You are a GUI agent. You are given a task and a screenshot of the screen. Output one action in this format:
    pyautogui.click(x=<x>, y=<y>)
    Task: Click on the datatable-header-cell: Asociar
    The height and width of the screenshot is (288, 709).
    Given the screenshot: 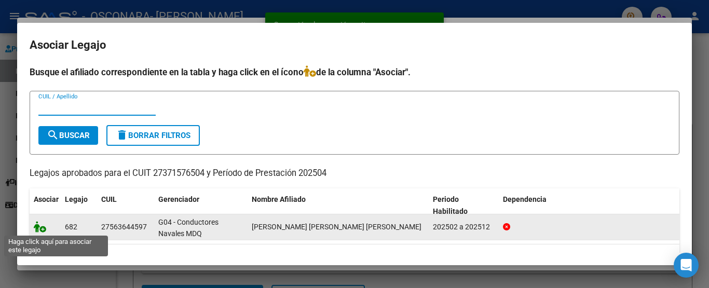 What is the action you would take?
    pyautogui.click(x=45, y=205)
    